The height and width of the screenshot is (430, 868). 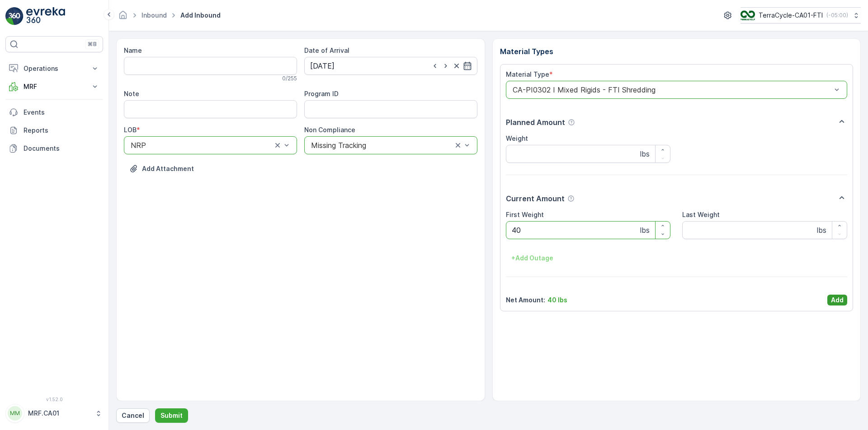 What do you see at coordinates (62, 131) in the screenshot?
I see `p: Reports` at bounding box center [62, 131].